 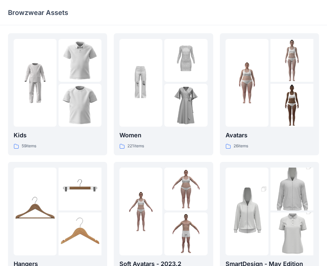 I want to click on p: 26 items, so click(x=241, y=146).